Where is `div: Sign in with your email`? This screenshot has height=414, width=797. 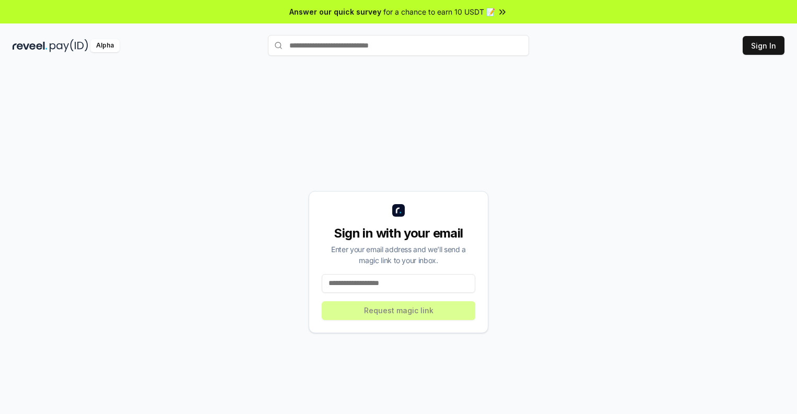
div: Sign in with your email is located at coordinates (398, 233).